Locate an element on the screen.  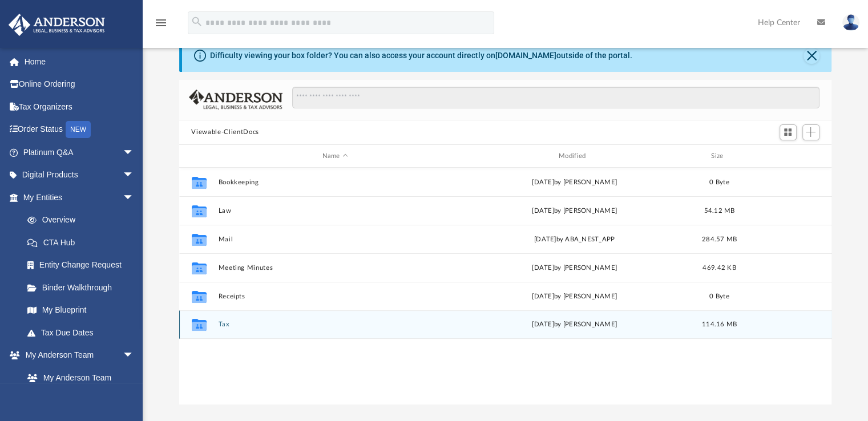
span: 469.42 KB is located at coordinates (719, 267).